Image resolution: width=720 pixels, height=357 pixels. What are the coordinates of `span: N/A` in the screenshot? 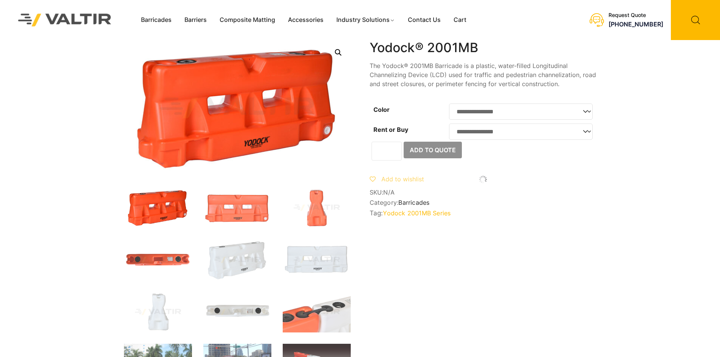 It's located at (389, 192).